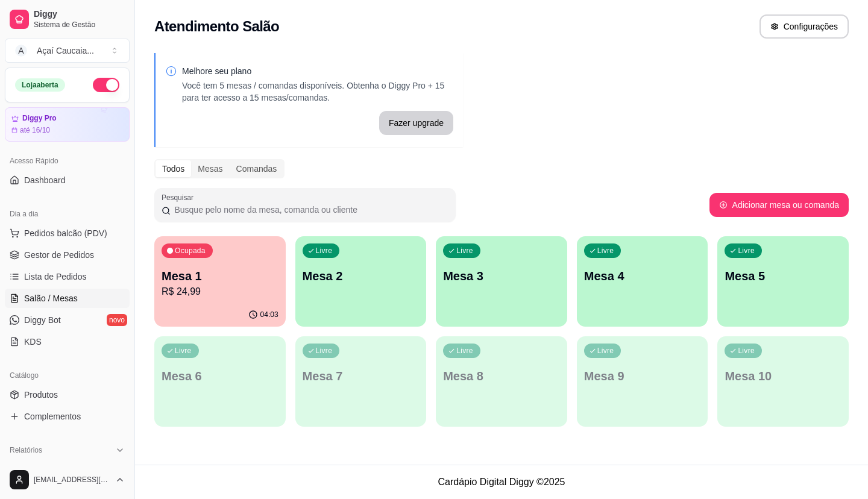  Describe the element at coordinates (79, 15) in the screenshot. I see `span: Diggy` at that location.